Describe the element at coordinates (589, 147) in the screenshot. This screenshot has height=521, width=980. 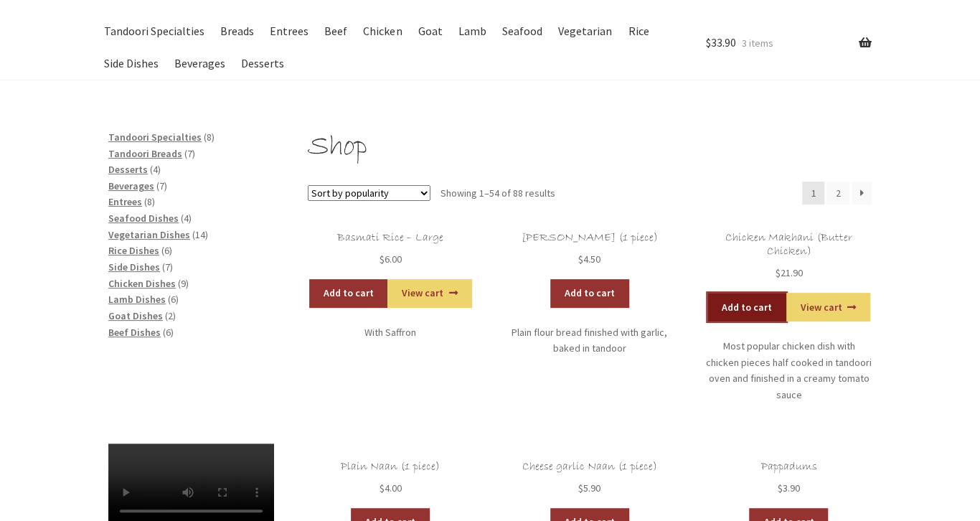
I see `h1: Shop` at that location.